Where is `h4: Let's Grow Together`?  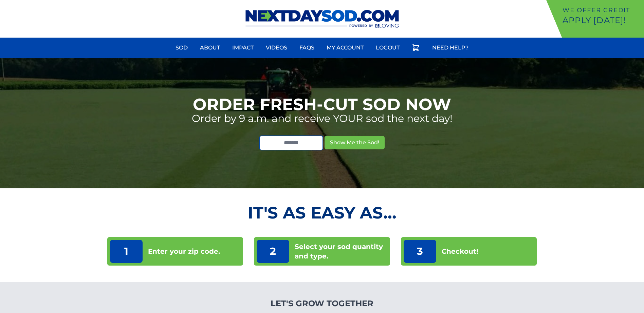
h4: Let's Grow Together is located at coordinates (322, 304).